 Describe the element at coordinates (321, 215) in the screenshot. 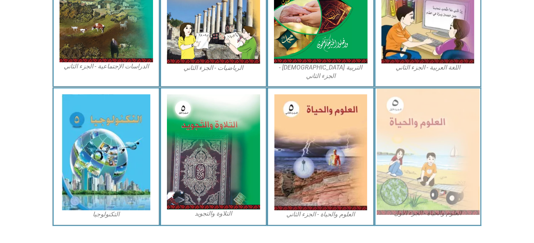

I see `figcaption: العلوم والحياة - الجزء الثاني` at that location.